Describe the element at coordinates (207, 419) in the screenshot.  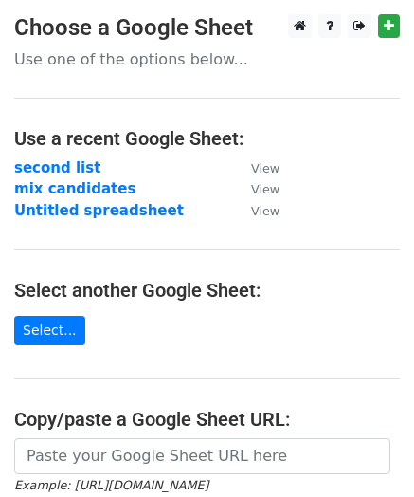
I see `h4: Copy/paste a Google Sheet URL:` at that location.